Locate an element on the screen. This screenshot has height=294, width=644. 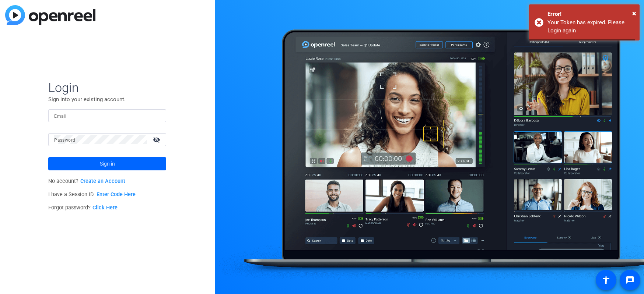
div: Error! is located at coordinates (591, 14).